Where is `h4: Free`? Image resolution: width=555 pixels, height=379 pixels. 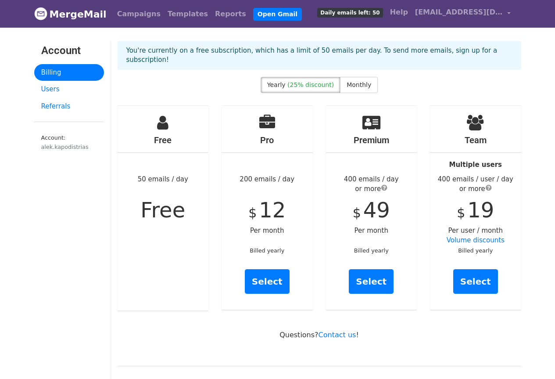 h4: Free is located at coordinates (163, 140).